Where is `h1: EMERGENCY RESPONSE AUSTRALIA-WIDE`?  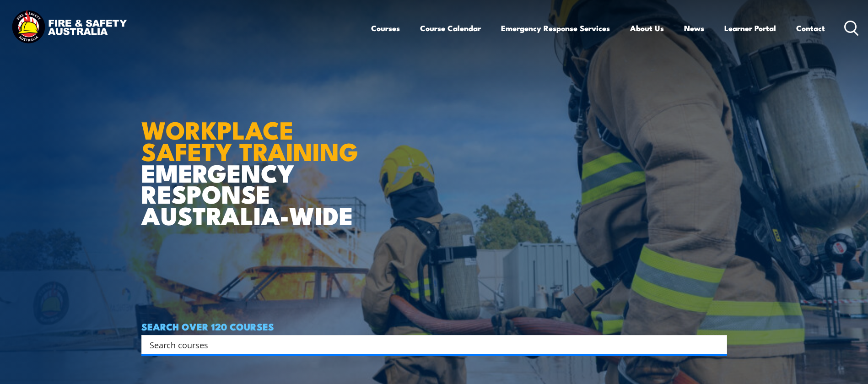
h1: EMERGENCY RESPONSE AUSTRALIA-WIDE is located at coordinates (253, 160).